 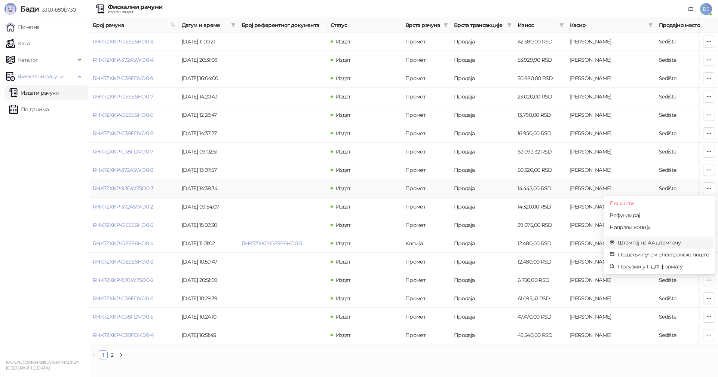 What do you see at coordinates (541, 225) in the screenshot?
I see `td: 39.075,00 RSD` at bounding box center [541, 225].